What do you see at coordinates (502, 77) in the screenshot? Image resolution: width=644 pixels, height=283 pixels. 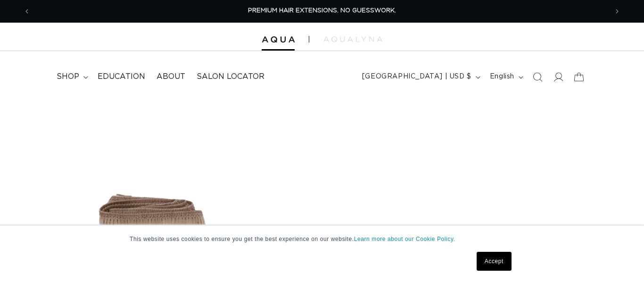 I see `span: English` at bounding box center [502, 77].